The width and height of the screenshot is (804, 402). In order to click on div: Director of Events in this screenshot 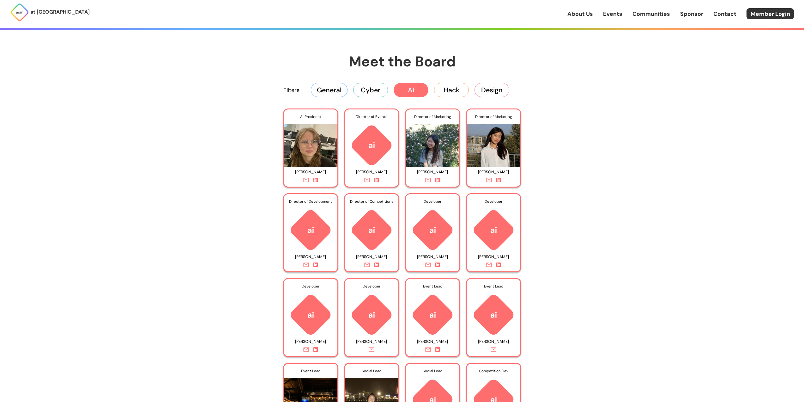, I will do `click(372, 117)`.